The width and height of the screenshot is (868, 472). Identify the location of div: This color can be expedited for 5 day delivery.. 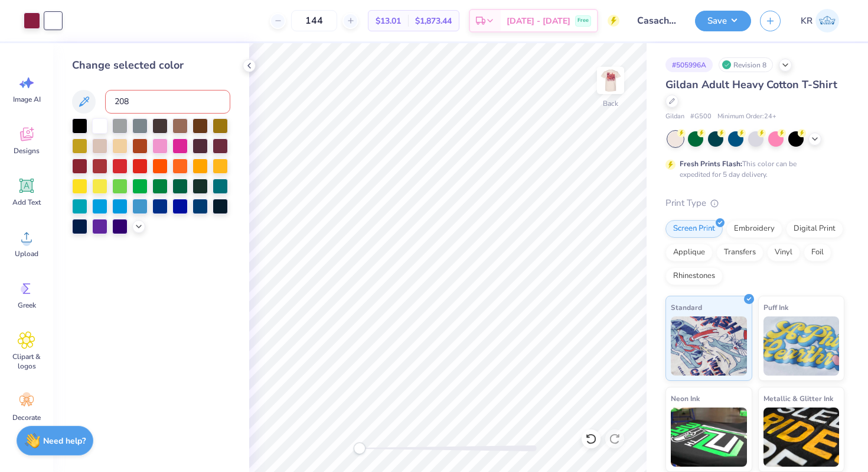
(752, 169).